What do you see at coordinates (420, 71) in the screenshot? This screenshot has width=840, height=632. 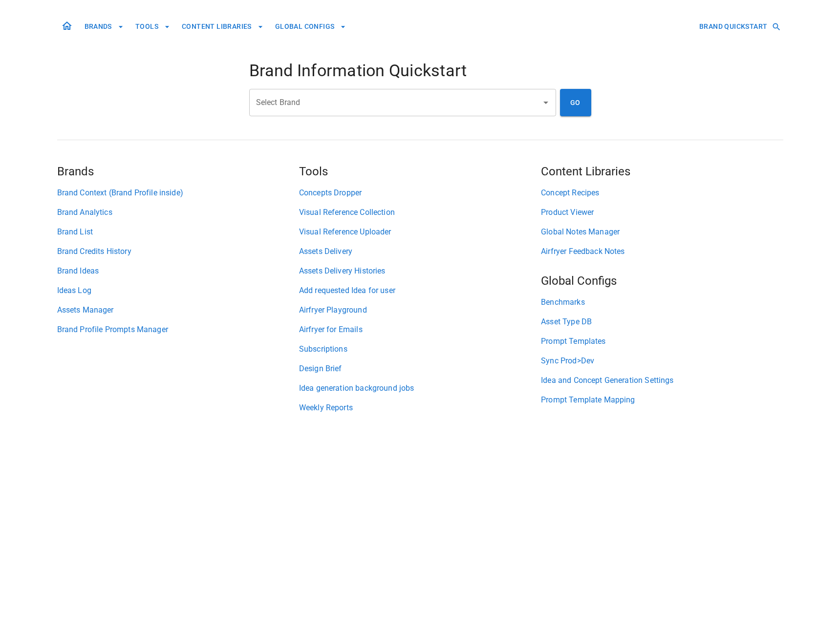 I see `h4: Brand Information Quickstart` at bounding box center [420, 71].